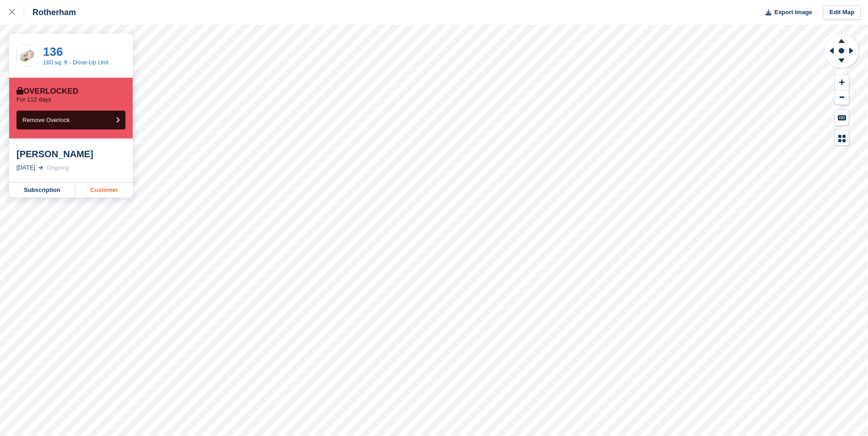 This screenshot has height=436, width=868. Describe the element at coordinates (58, 168) in the screenshot. I see `div: Ongoing` at that location.